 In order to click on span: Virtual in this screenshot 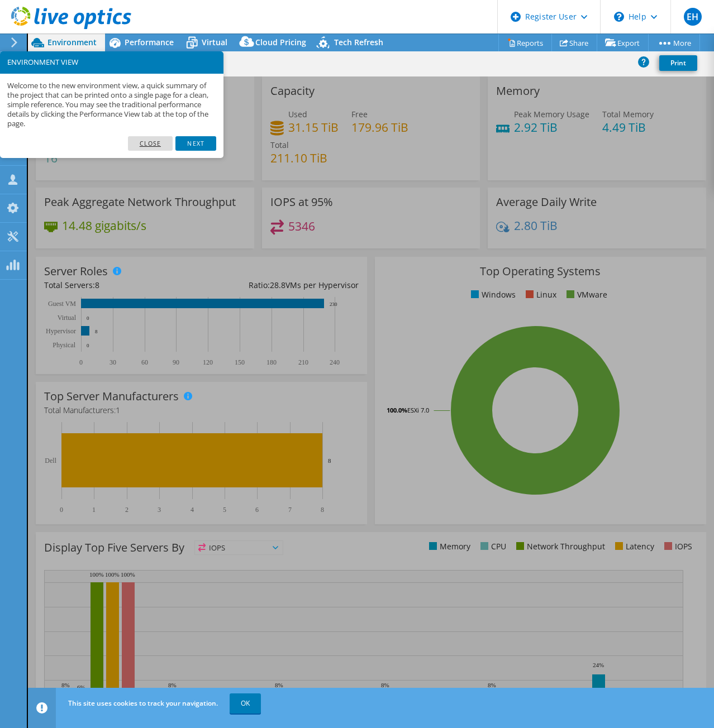, I will do `click(214, 42)`.